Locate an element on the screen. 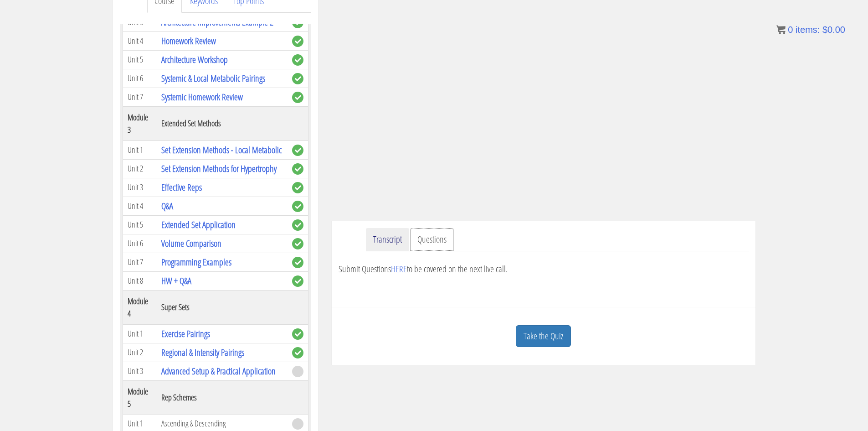  a: Volume Comparison is located at coordinates (192, 243).